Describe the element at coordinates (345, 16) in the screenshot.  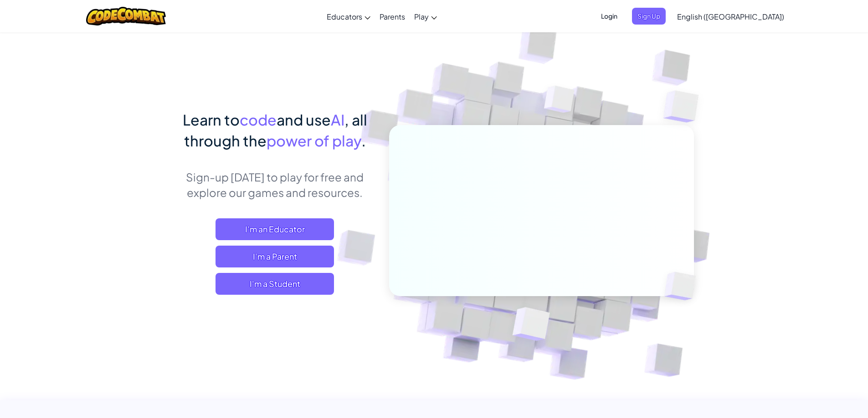
I see `span: Educators` at that location.